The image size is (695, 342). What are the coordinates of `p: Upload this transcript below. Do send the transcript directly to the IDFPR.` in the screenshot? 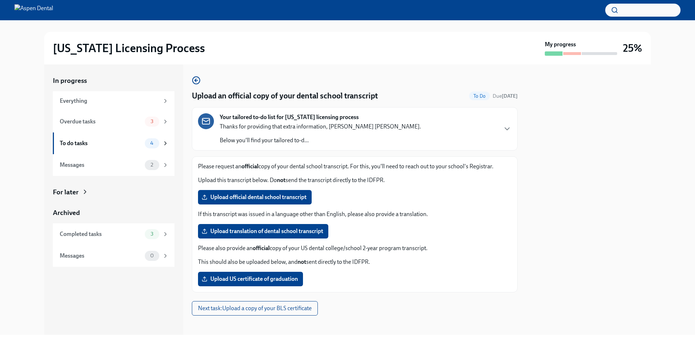 It's located at (355, 180).